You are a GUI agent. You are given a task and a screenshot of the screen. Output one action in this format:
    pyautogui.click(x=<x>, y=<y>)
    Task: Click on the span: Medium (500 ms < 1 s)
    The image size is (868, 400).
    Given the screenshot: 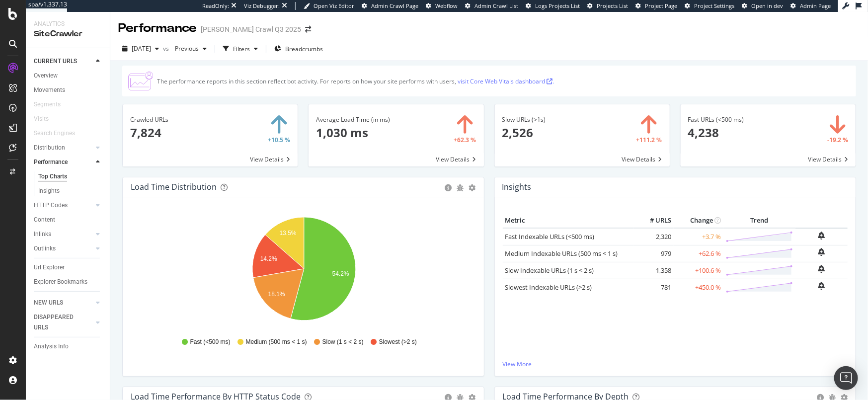 What is the action you would take?
    pyautogui.click(x=276, y=342)
    